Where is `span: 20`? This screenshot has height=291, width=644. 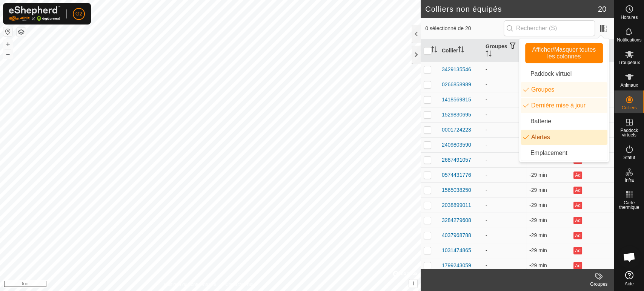 span: 20 is located at coordinates (602, 9).